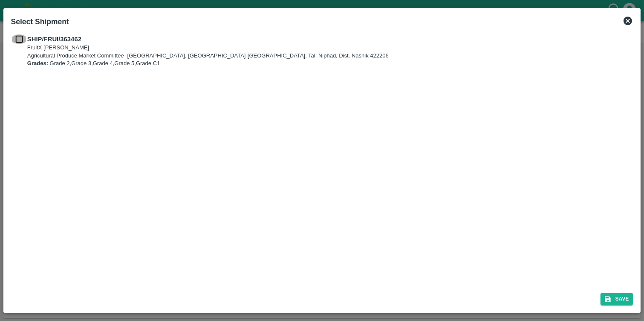 The image size is (644, 321). I want to click on b: Grades:, so click(38, 63).